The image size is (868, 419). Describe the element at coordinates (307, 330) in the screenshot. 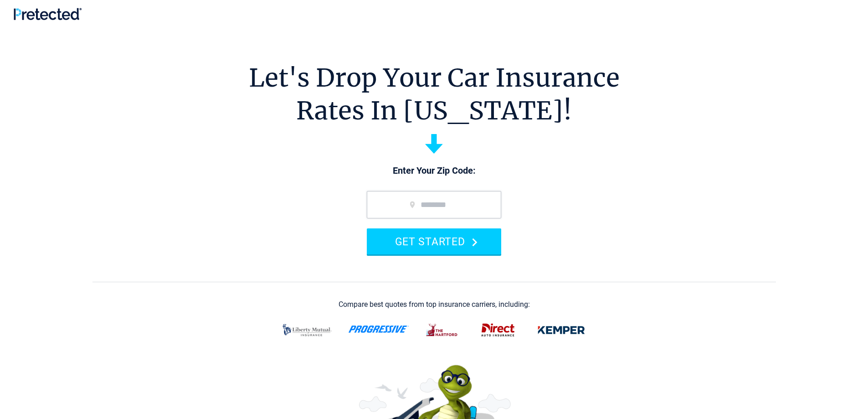

I see `img: liberty` at that location.